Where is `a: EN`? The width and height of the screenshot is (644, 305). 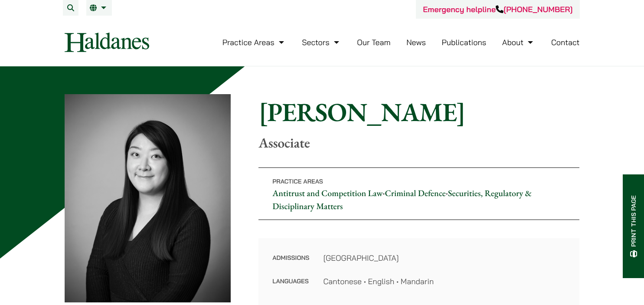 a: EN is located at coordinates (99, 8).